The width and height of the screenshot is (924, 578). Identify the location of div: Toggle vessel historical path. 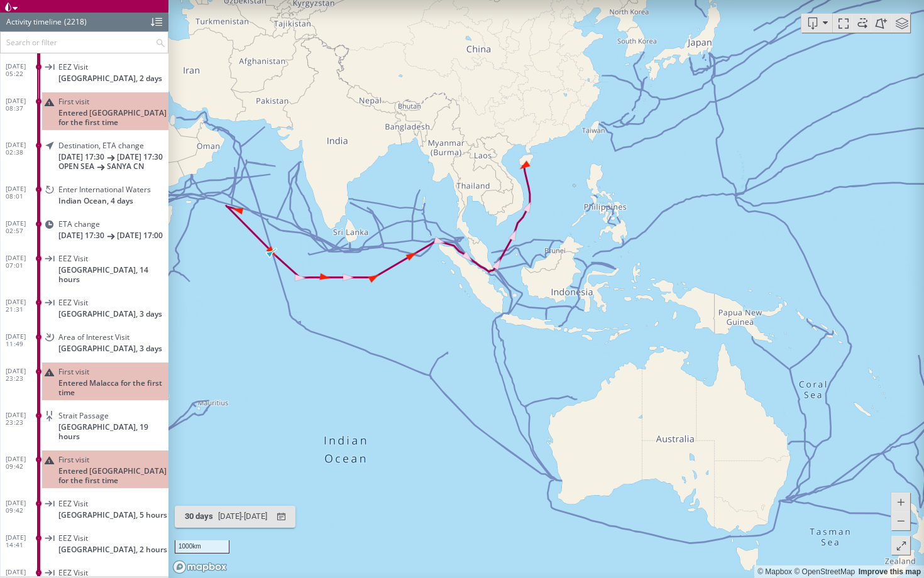
(861, 23).